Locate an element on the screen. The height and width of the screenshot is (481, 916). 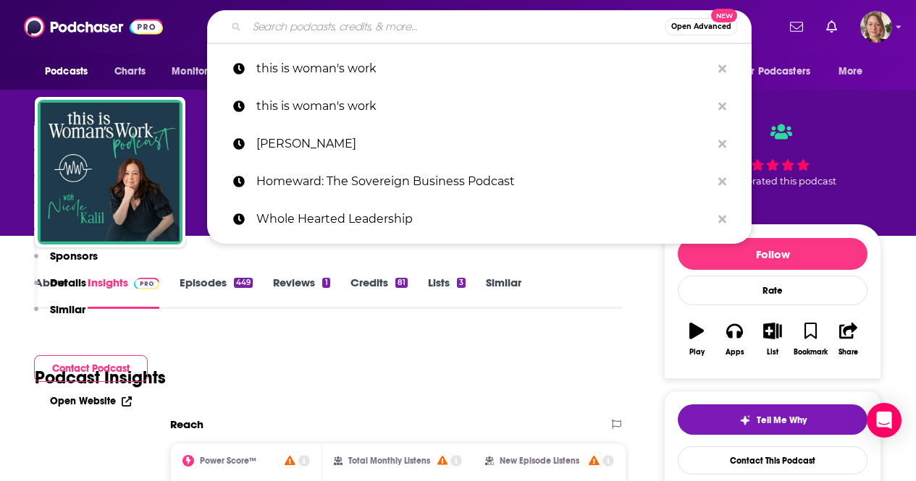
div: List is located at coordinates (772, 353).